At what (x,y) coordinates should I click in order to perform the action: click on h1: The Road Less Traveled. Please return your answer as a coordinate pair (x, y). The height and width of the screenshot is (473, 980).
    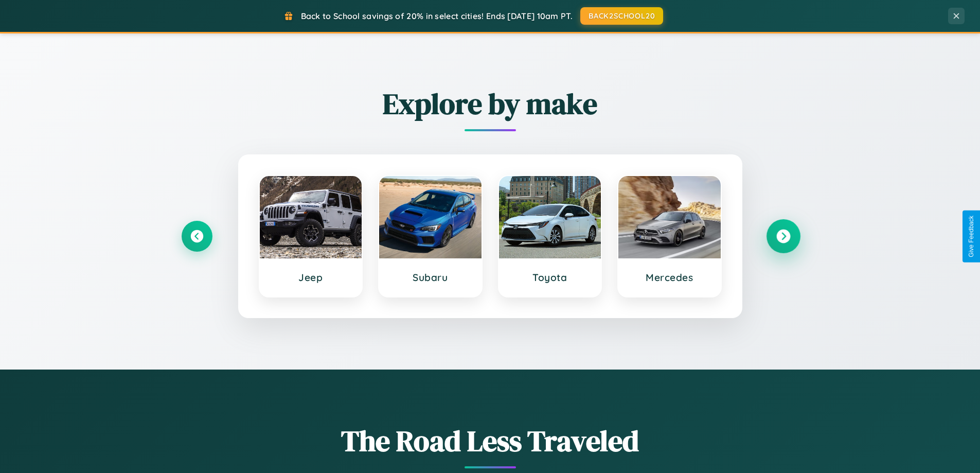
    Looking at the image, I should click on (490, 440).